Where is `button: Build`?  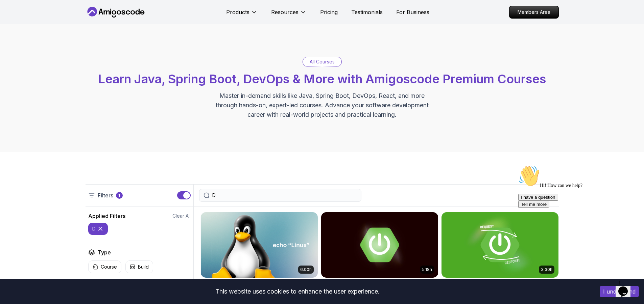
button: Build is located at coordinates (139, 267).